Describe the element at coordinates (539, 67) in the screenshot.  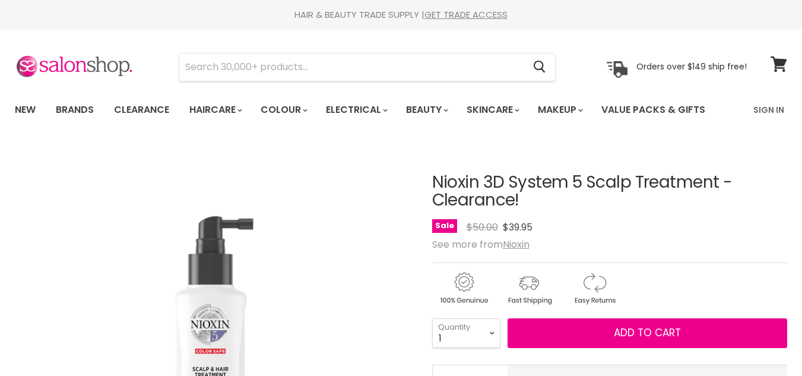
I see `button: Search` at that location.